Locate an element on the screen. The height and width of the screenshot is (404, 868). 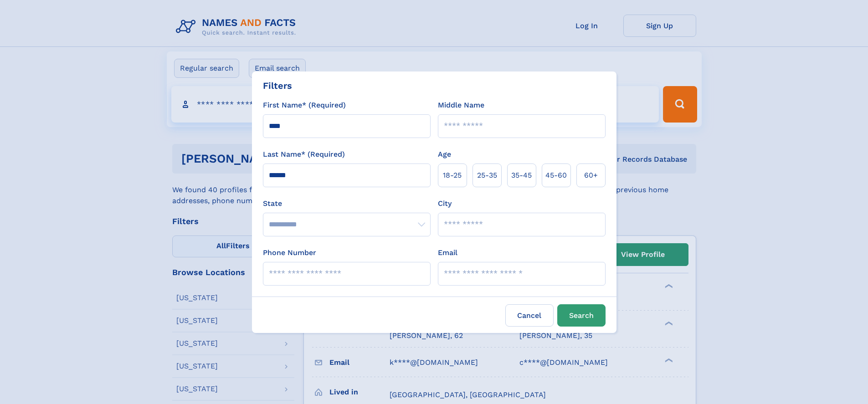
label: Middle Name is located at coordinates (461, 105).